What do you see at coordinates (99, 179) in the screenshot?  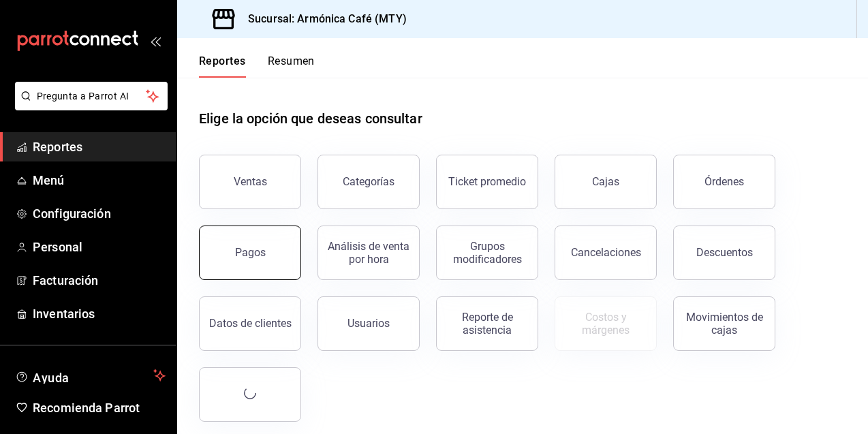 I see `span: Menú` at bounding box center [99, 179].